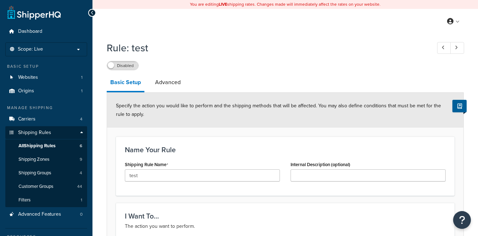  What do you see at coordinates (81, 214) in the screenshot?
I see `span: 0` at bounding box center [81, 214].